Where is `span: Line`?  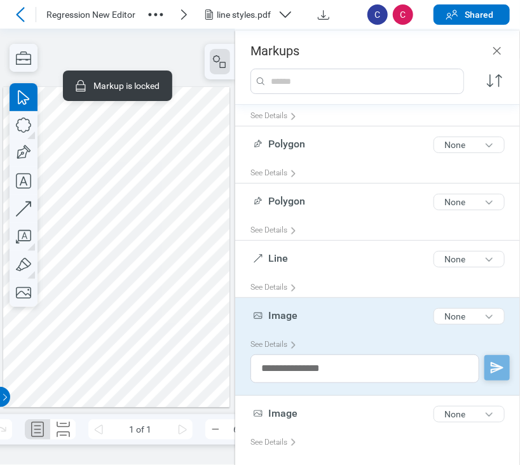 span: Line is located at coordinates (278, 258).